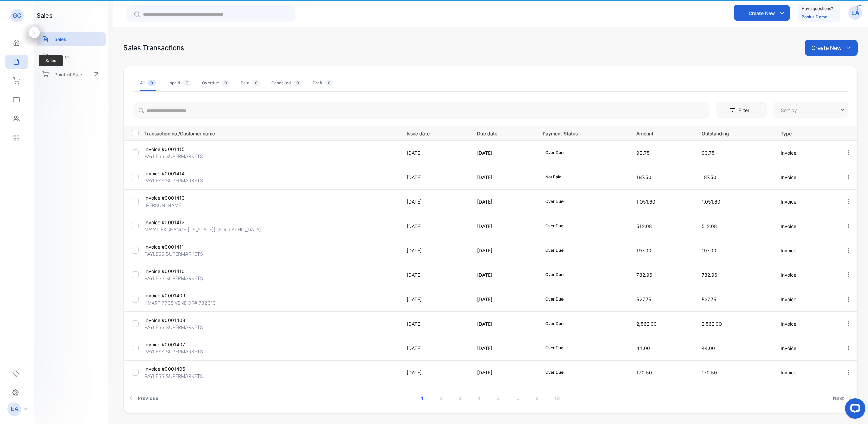 This screenshot has height=424, width=868. What do you see at coordinates (287, 83) in the screenshot?
I see `div: Cancelled` at bounding box center [287, 83].